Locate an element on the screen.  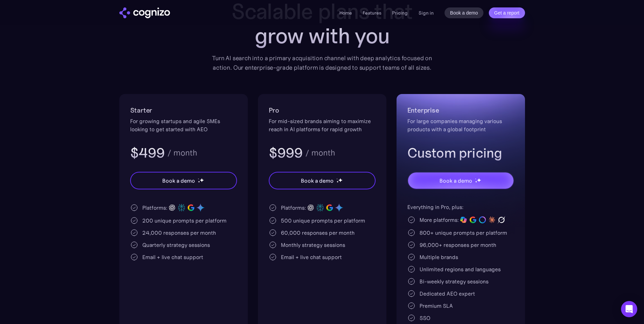
img: cognizo logo is located at coordinates (145, 13).